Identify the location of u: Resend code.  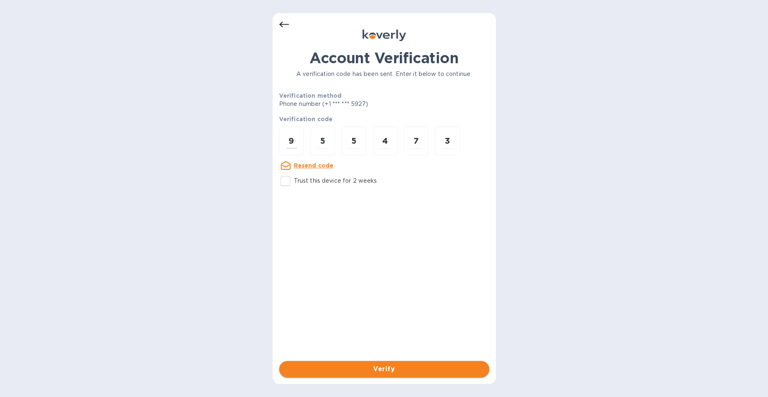
(314, 165).